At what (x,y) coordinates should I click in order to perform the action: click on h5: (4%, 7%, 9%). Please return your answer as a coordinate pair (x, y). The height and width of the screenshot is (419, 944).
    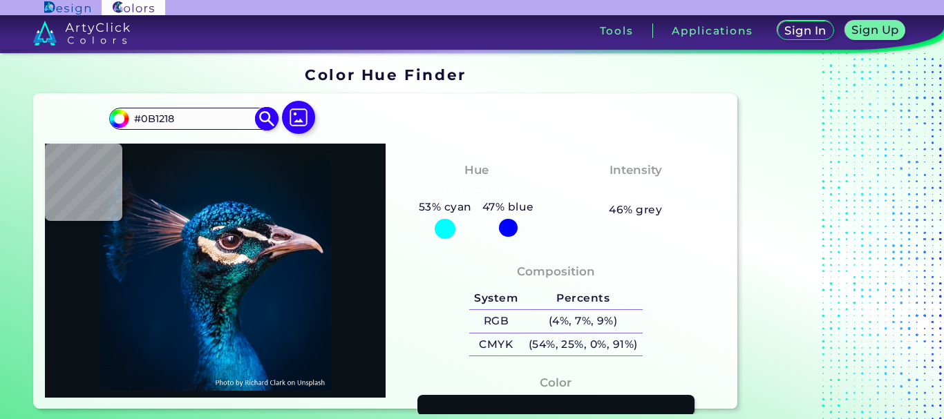
    Looking at the image, I should click on (583, 321).